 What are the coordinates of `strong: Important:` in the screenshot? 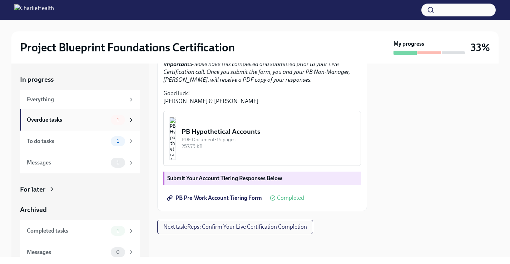 It's located at (177, 64).